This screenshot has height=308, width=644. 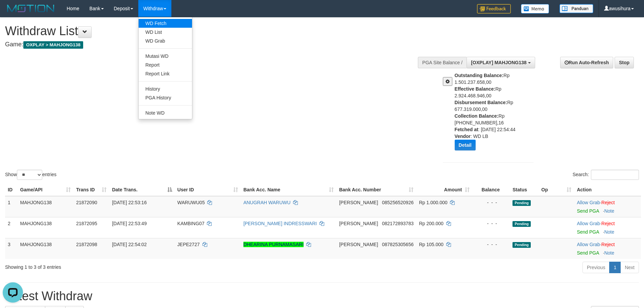 What do you see at coordinates (397, 245) in the screenshot?
I see `span: Copy 087825305656 to clipboard` at bounding box center [397, 245].